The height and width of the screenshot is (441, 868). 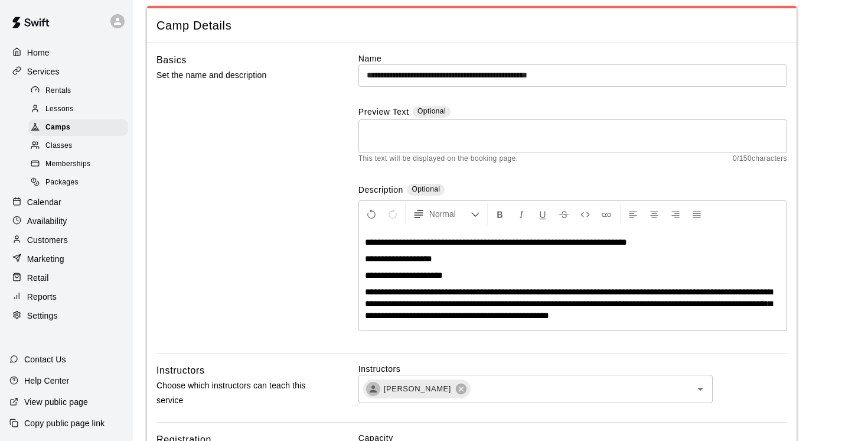 I want to click on p: Retail, so click(x=38, y=278).